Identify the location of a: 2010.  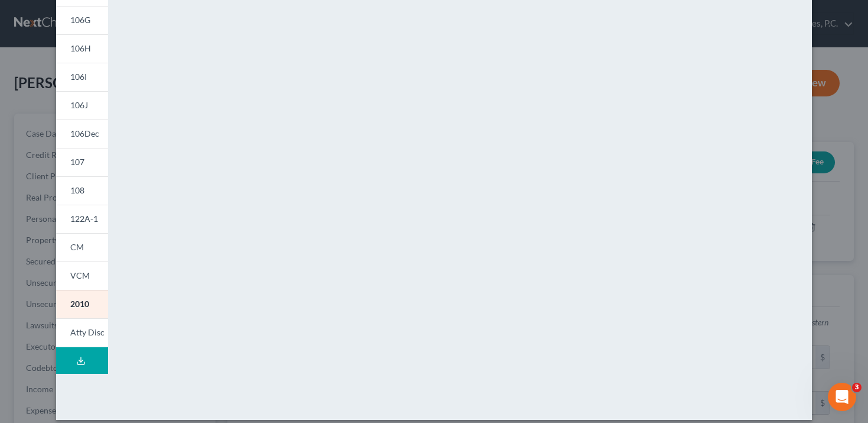
(82, 304).